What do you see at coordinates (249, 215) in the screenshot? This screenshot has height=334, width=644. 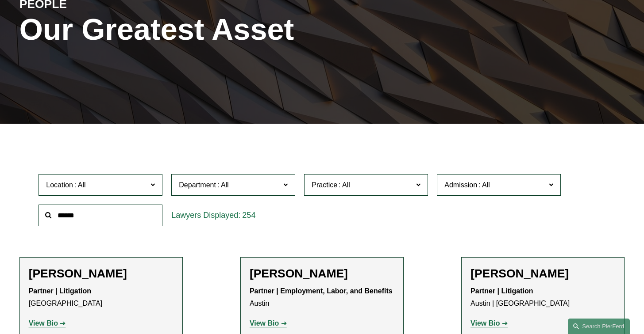 I see `span: 254` at bounding box center [249, 215].